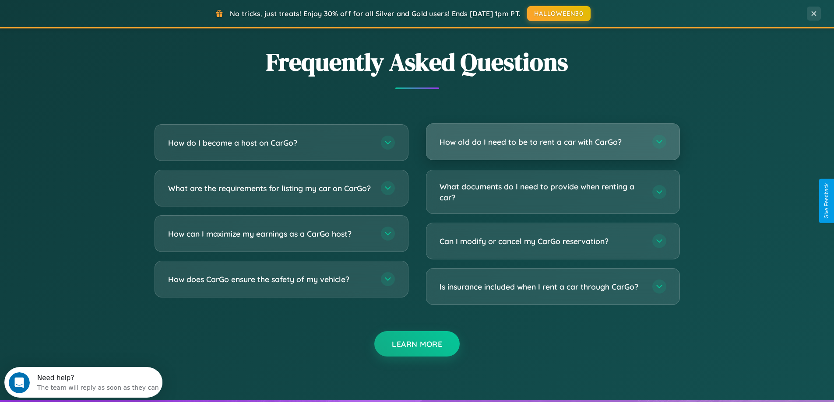 The width and height of the screenshot is (834, 402). What do you see at coordinates (541, 192) in the screenshot?
I see `h3: What documents do I need to provide when renting a car?` at bounding box center [541, 192].